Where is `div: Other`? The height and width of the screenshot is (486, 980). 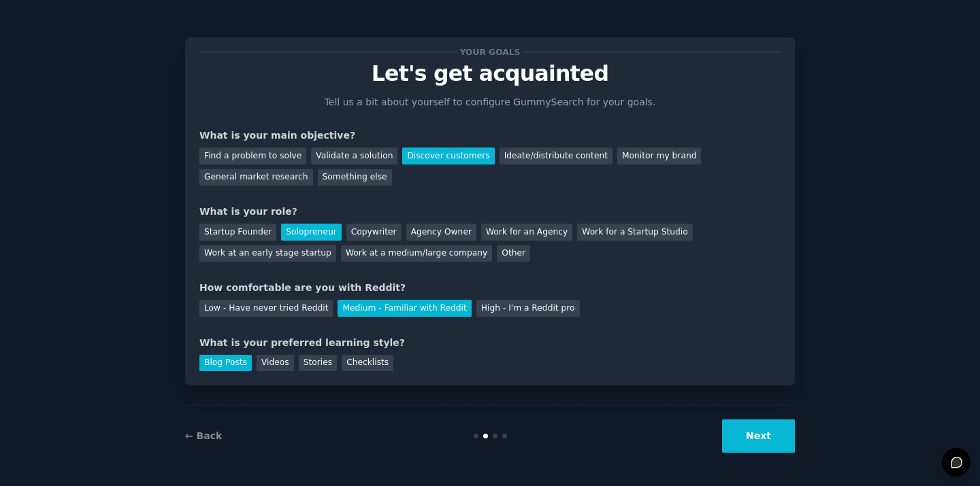
div: Other is located at coordinates (513, 254).